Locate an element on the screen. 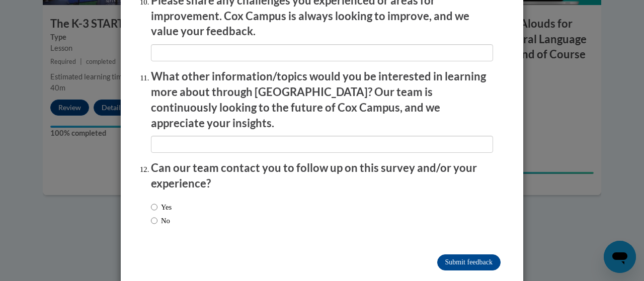  label: Yes is located at coordinates (161, 207).